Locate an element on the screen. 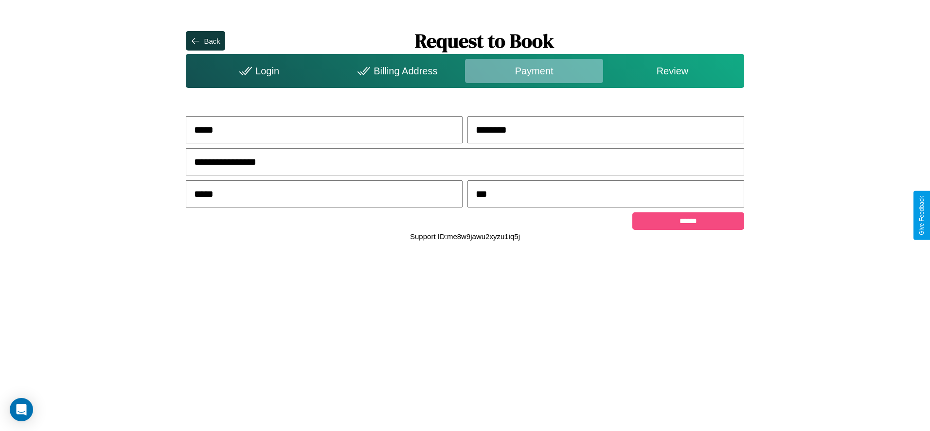 This screenshot has width=930, height=431. h1: Request to Book is located at coordinates (485, 41).